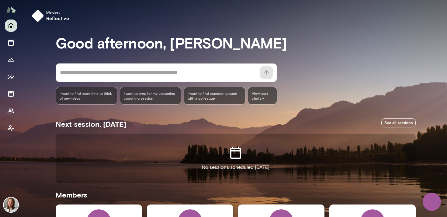 This screenshot has width=447, height=217. What do you see at coordinates (52, 16) in the screenshot?
I see `button: Mindsetreflective` at bounding box center [52, 16].